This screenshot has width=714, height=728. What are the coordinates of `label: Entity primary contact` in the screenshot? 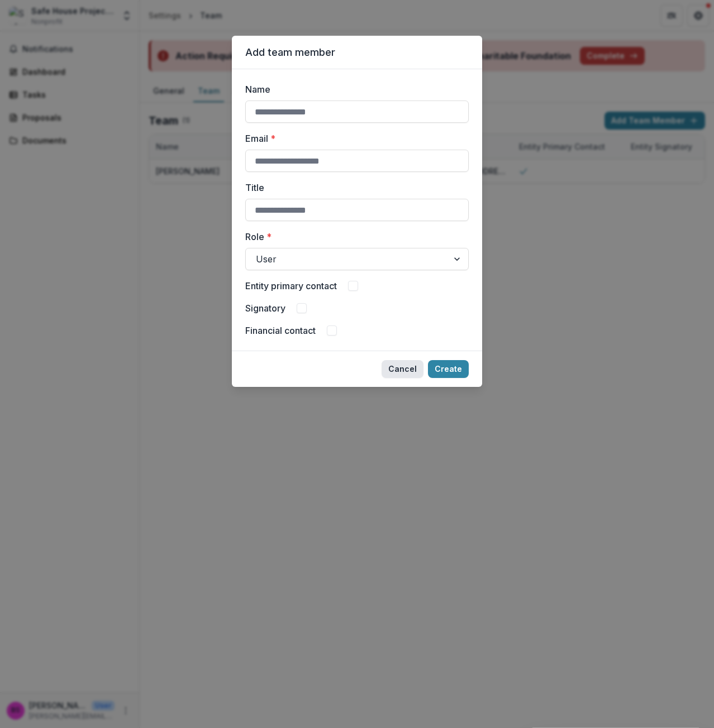 It's located at (292, 286).